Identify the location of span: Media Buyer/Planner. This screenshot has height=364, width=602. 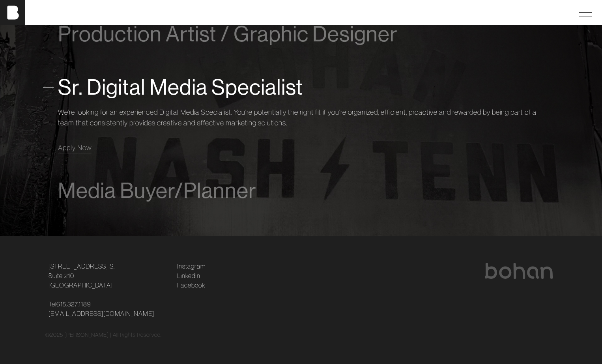
(157, 190).